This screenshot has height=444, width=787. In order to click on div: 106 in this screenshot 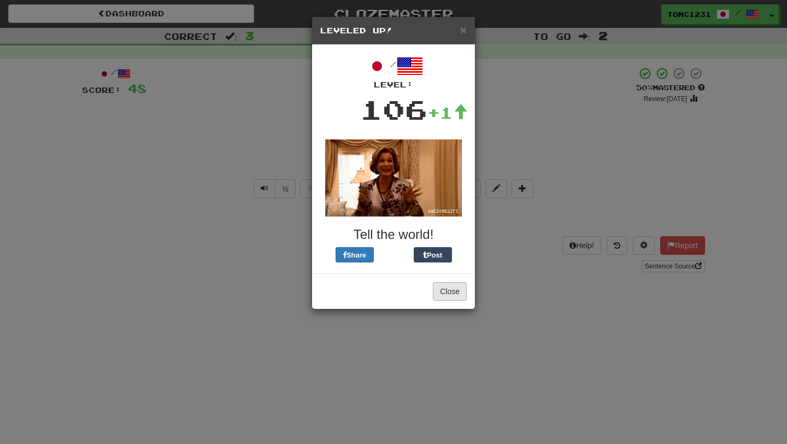, I will do `click(394, 109)`.